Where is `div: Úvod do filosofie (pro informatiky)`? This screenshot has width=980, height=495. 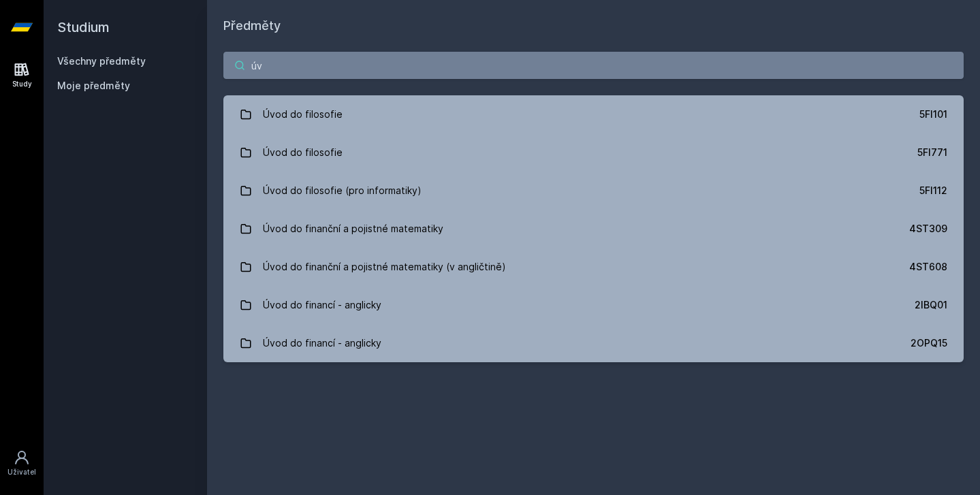
div: Úvod do filosofie (pro informatiky) is located at coordinates (342, 190).